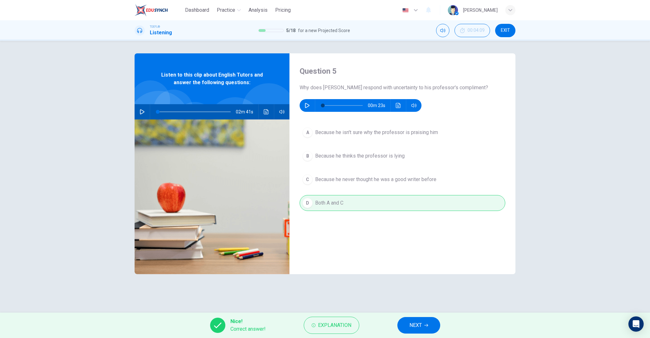 This screenshot has width=650, height=338. Describe the element at coordinates (402, 71) in the screenshot. I see `h4: Question 5` at that location.